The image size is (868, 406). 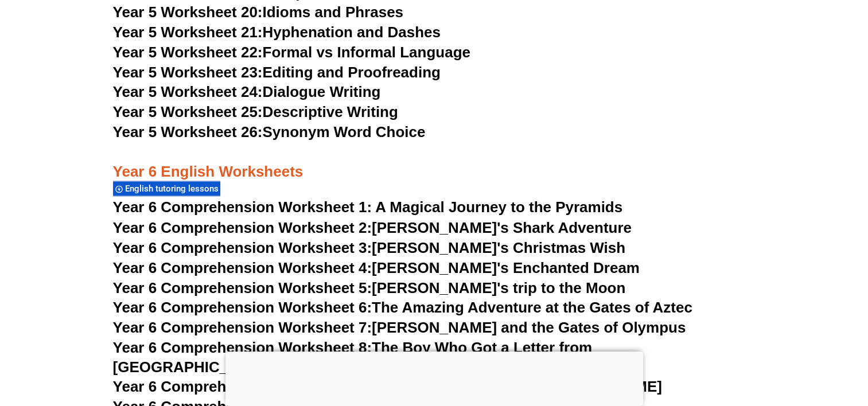 I want to click on span: Year 6 Comprehension Worksheet 9:, so click(x=243, y=386).